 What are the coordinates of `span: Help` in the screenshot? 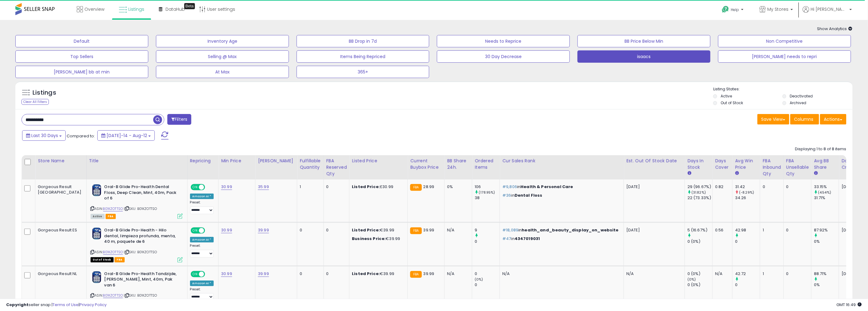 It's located at (735, 10).